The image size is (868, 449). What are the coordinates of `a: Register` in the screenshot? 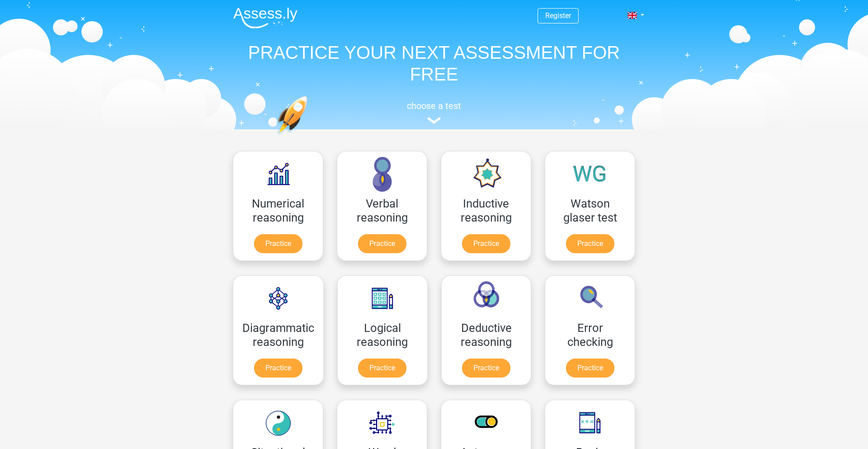 It's located at (558, 16).